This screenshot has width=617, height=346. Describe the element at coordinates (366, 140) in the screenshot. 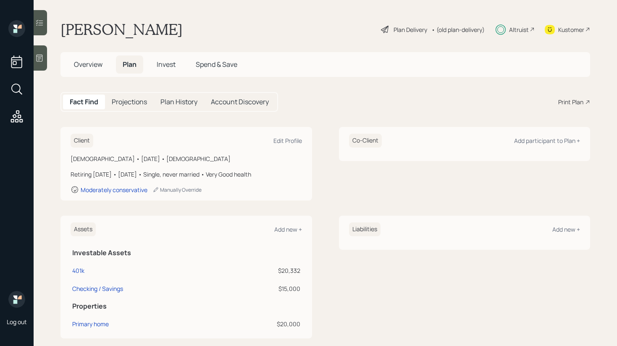

I see `h6: Co-Client` at that location.